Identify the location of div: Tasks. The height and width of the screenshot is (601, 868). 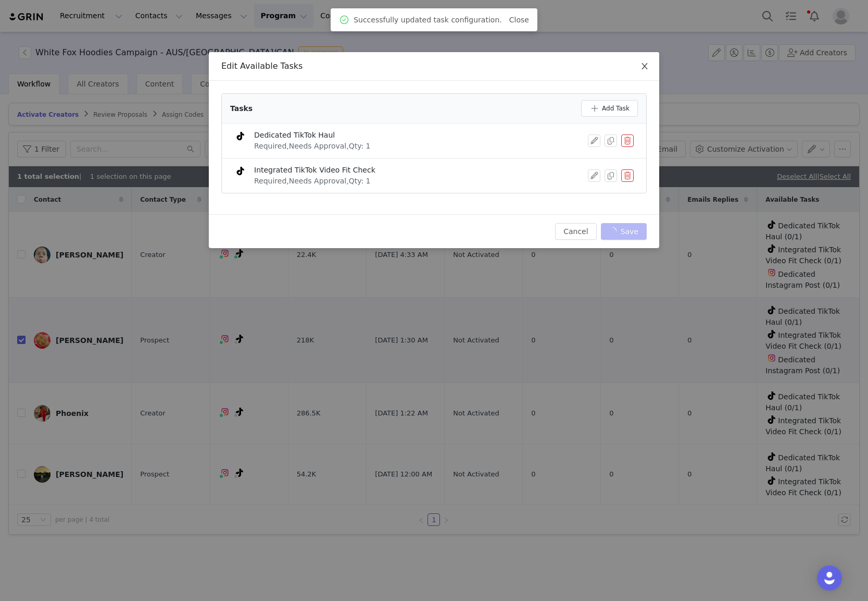
(241, 108).